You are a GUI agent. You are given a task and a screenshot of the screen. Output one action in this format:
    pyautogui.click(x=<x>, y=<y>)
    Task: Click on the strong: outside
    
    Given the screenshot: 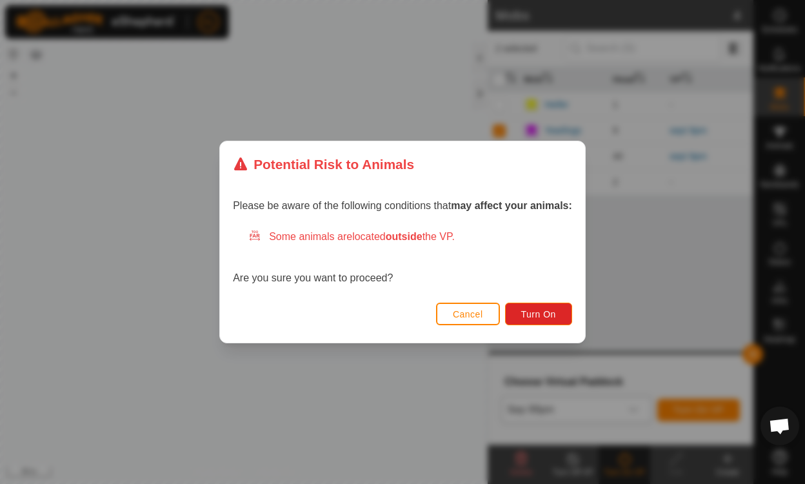 What is the action you would take?
    pyautogui.click(x=404, y=236)
    